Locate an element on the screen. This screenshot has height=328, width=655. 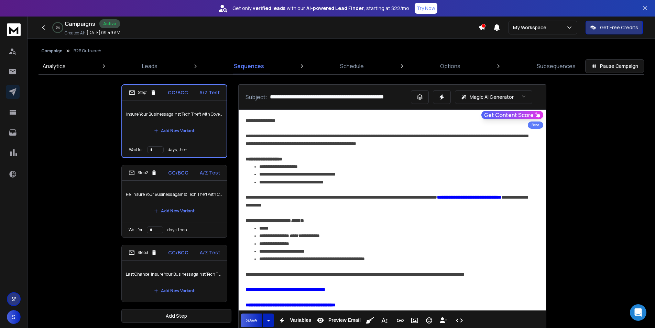
p: Magic AI Generator is located at coordinates (492, 97).